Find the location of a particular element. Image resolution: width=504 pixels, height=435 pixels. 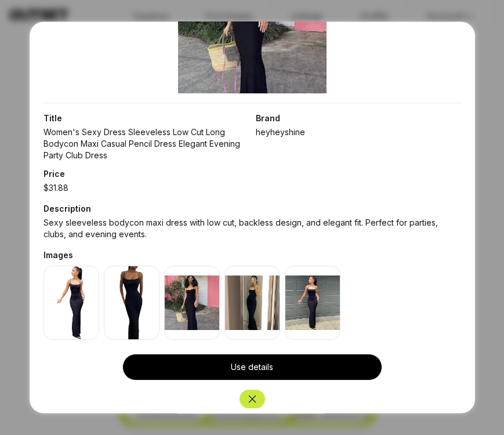

span: $ 31.88 is located at coordinates (146, 189).